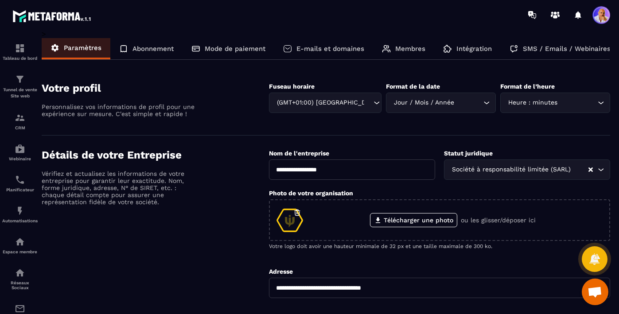 This screenshot has width=619, height=314. Describe the element at coordinates (20, 58) in the screenshot. I see `p: Tableau de bord` at that location.